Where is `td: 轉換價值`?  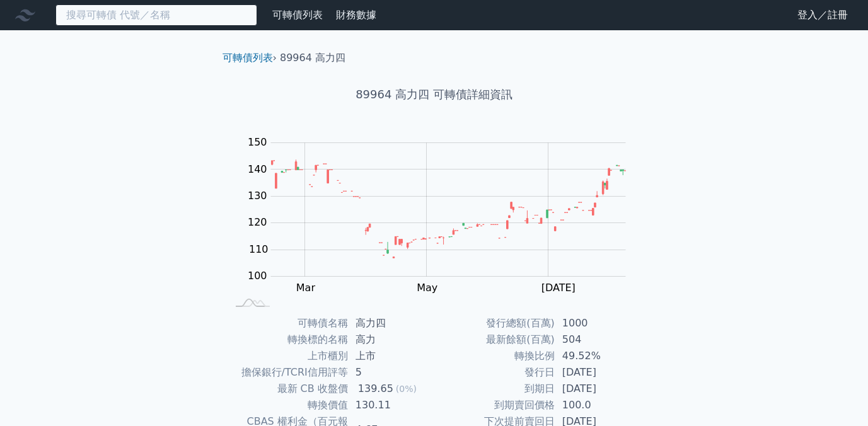
td: 轉換價值 is located at coordinates (287, 405).